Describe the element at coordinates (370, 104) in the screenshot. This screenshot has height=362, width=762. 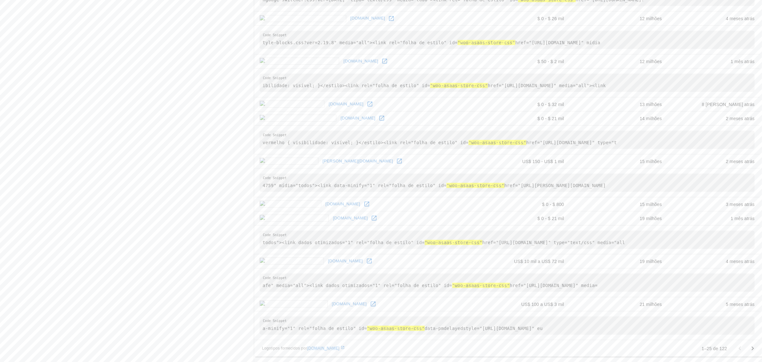
I see `a: Abra copaiba.org.br em uma nova janela` at that location.